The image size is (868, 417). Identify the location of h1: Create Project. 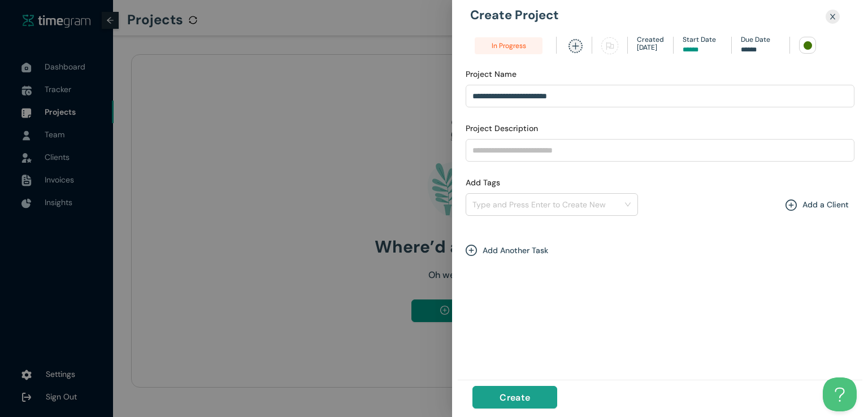
(660, 15).